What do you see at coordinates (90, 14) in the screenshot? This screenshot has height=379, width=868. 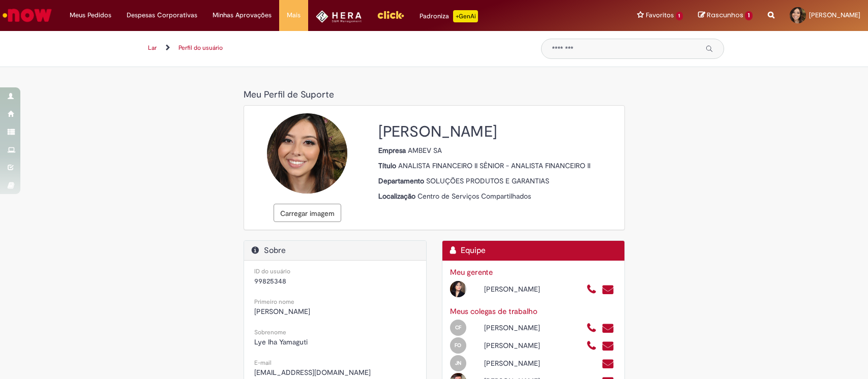 I see `font: Meus Pedidos` at bounding box center [90, 14].